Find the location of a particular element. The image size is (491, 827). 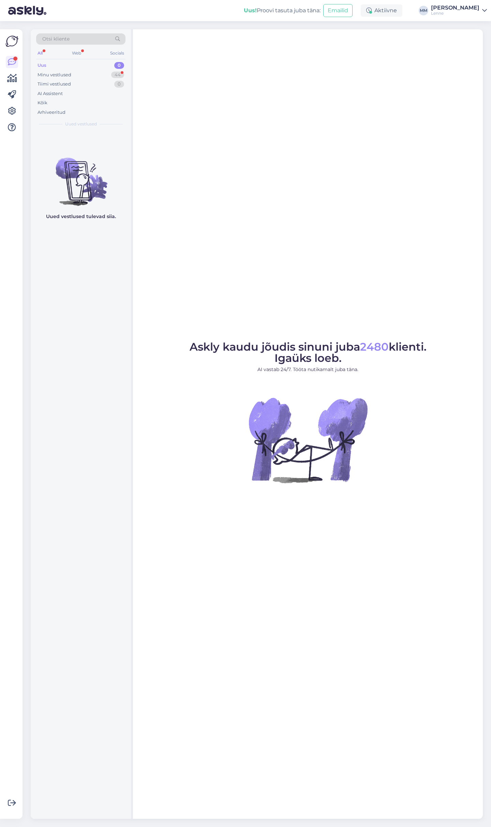

div: All is located at coordinates (40, 53).